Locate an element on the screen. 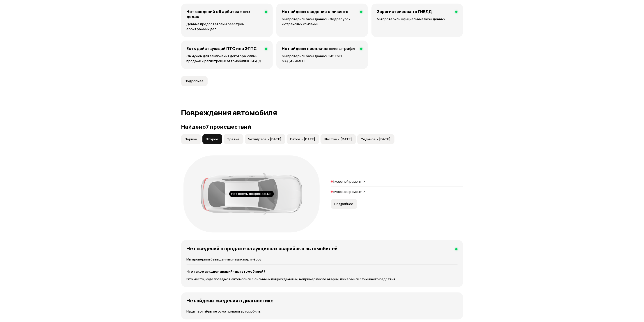 Image resolution: width=644 pixels, height=322 pixels. div: Нет схемы повреждений is located at coordinates (252, 194).